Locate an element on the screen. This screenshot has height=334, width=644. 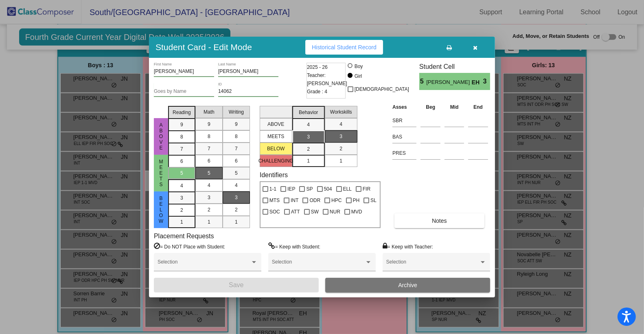
span: SW is located at coordinates (315, 212).